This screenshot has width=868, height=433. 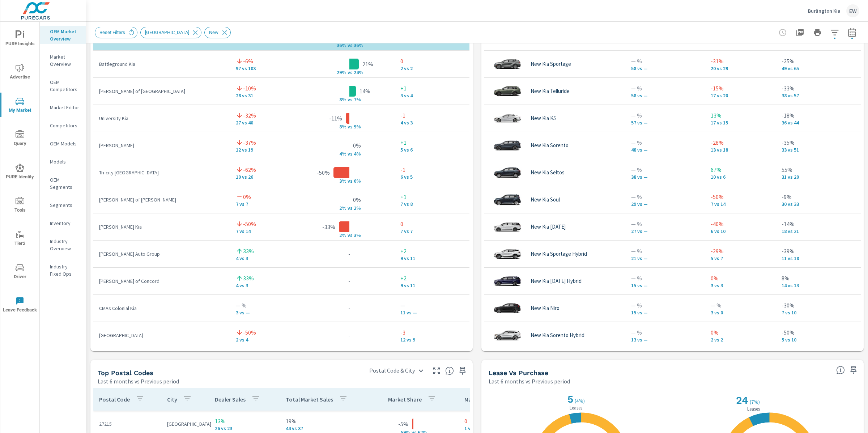 I want to click on p: 33 vs 51, so click(x=820, y=150).